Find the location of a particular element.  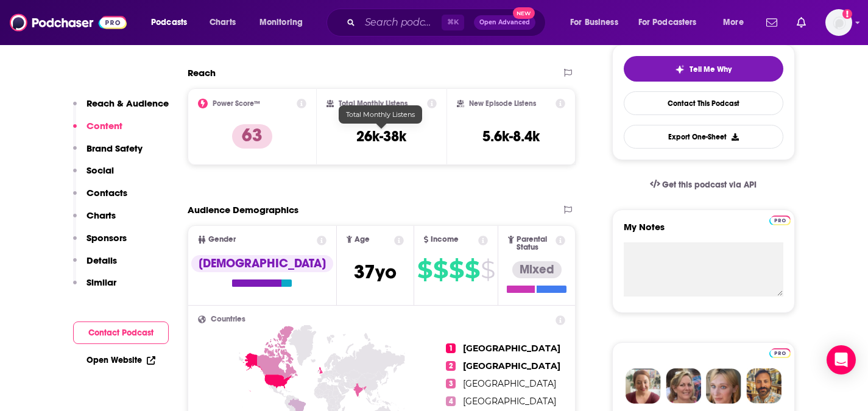

button: tell me why sparkleTell Me Why is located at coordinates (704, 68).